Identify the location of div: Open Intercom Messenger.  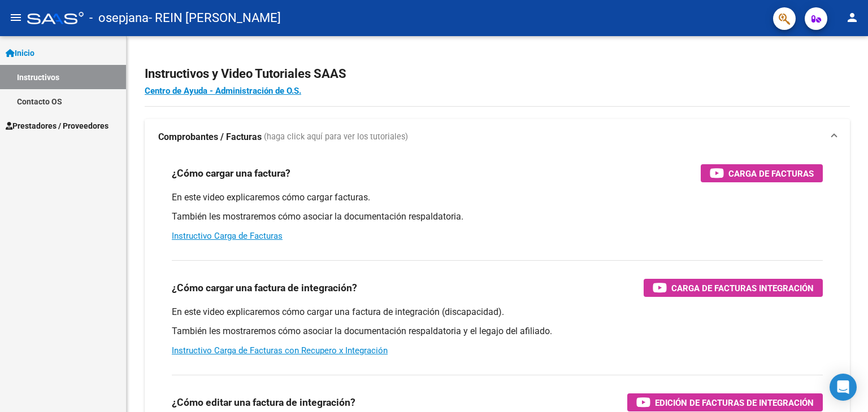
(843, 388).